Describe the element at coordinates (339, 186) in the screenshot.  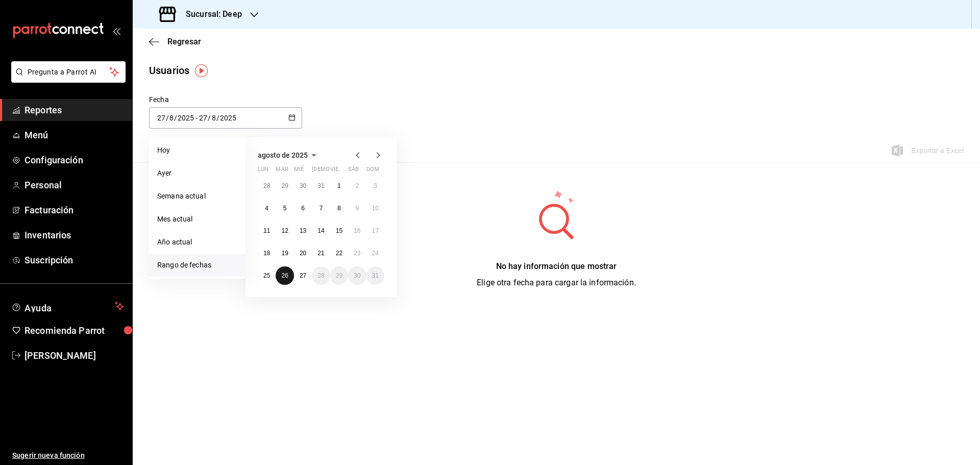
I see `button: 1 de agosto de 2025` at that location.